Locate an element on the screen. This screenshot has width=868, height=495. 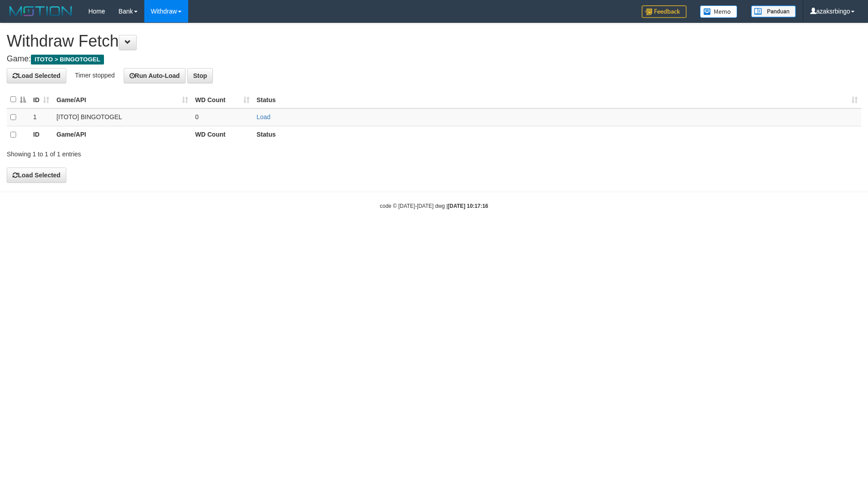
img: Feedback.jpg is located at coordinates (664, 11).